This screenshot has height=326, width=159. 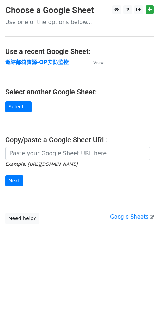 What do you see at coordinates (18, 107) in the screenshot?
I see `a: Select...` at bounding box center [18, 107].